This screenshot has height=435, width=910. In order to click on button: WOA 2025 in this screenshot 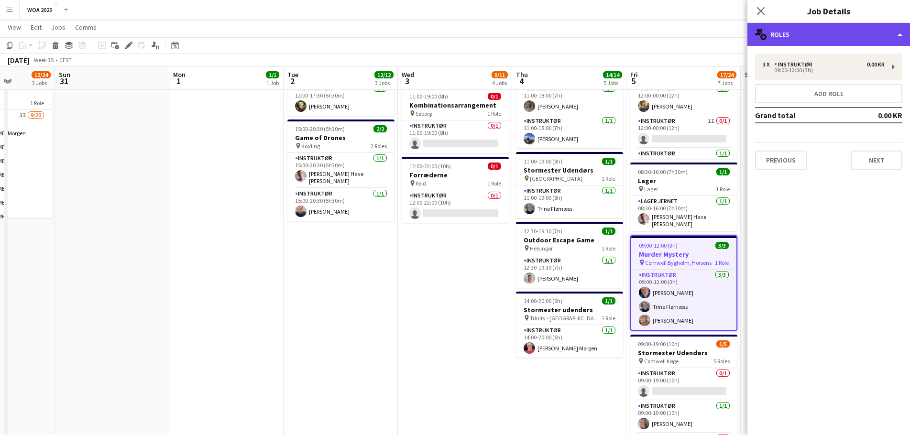, I will do `click(40, 10)`.